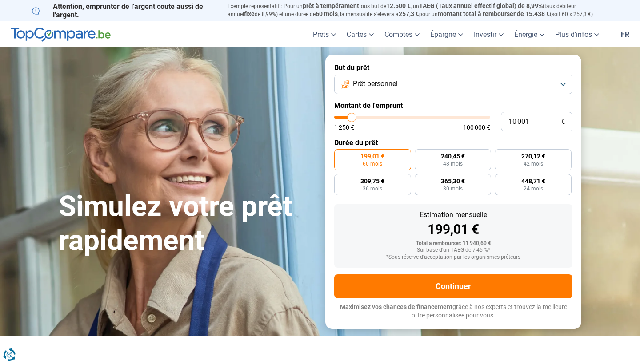  What do you see at coordinates (533, 156) in the screenshot?
I see `span: 270,12 €` at bounding box center [533, 156].